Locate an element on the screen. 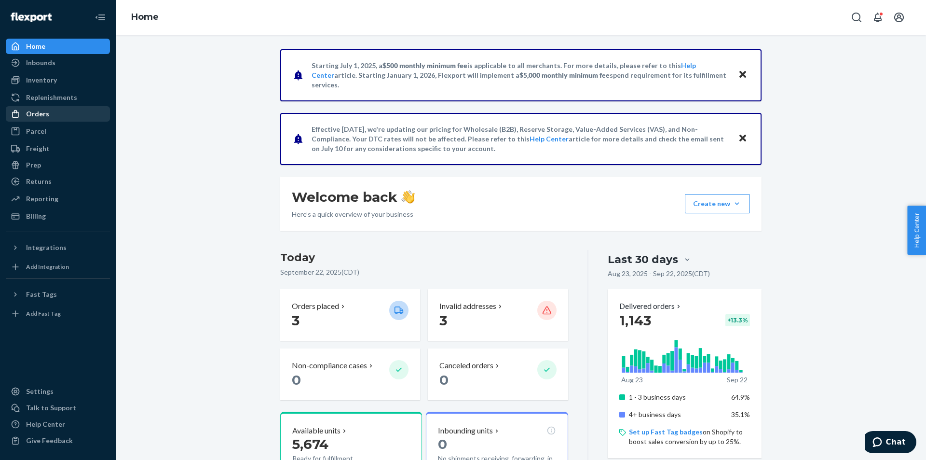  p: Sep 22 is located at coordinates (737, 380).